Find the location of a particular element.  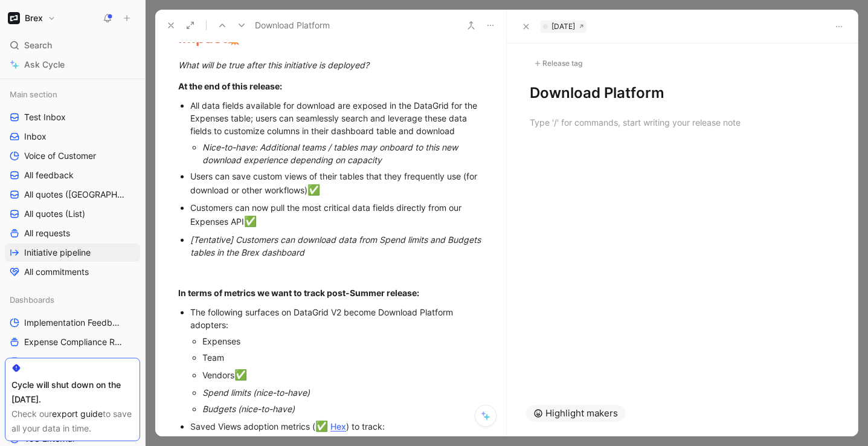

a: Inbox is located at coordinates (73, 137).